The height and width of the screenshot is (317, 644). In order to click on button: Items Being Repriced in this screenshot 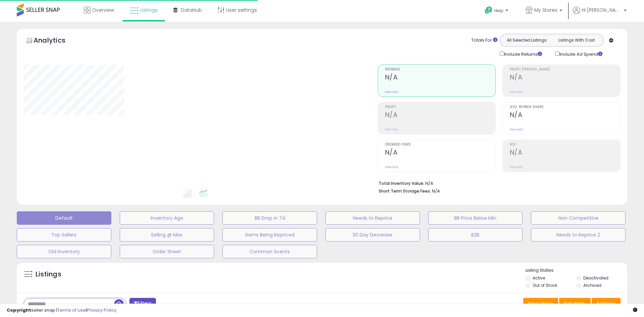, I will do `click(270, 234)`.